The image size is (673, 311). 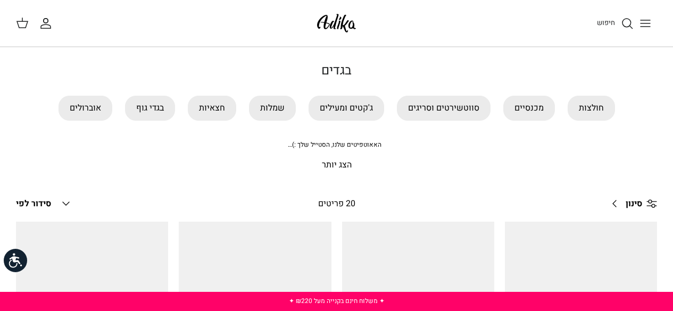 What do you see at coordinates (336, 204) in the screenshot?
I see `div: 20 פריטים` at bounding box center [336, 204].